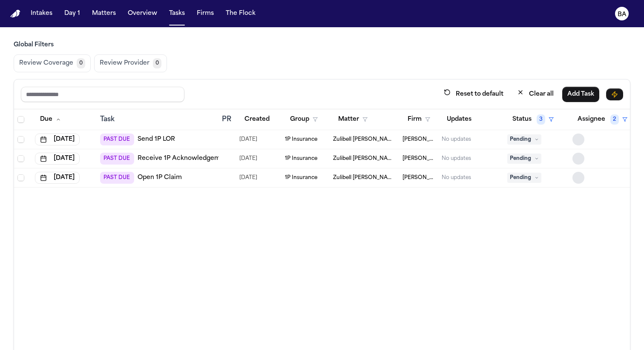 This screenshot has width=644, height=350. I want to click on button: The Flock, so click(240, 14).